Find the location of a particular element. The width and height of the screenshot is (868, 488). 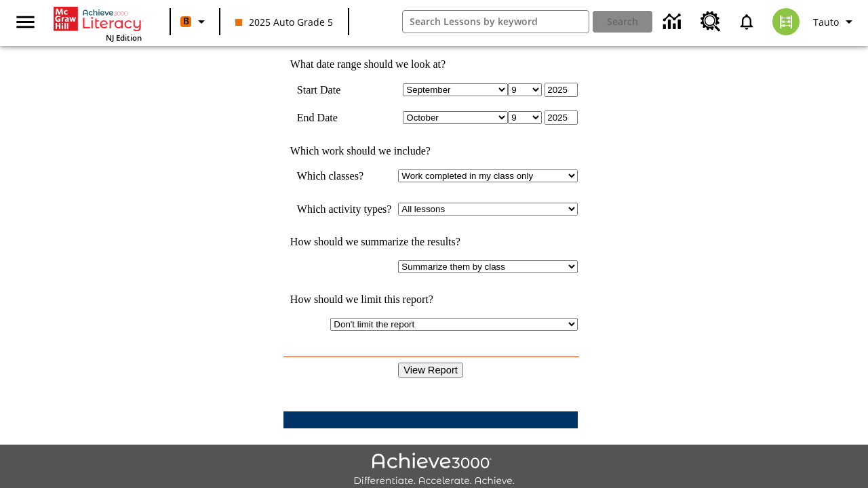

img: avatar image is located at coordinates (786, 22).